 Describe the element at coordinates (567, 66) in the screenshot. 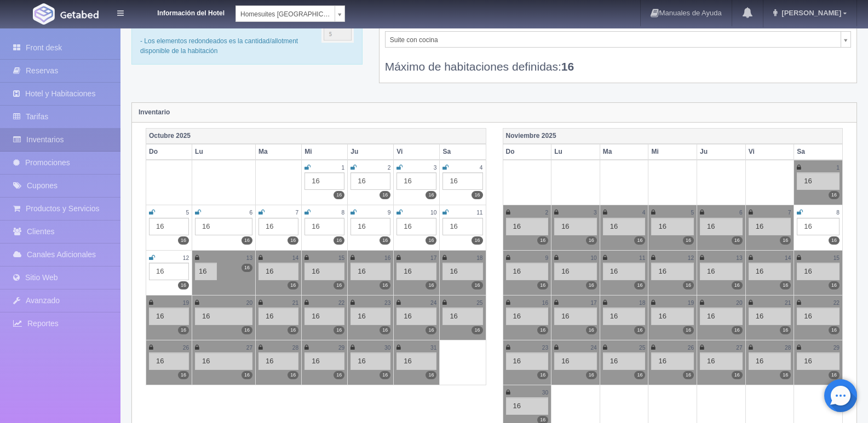

I see `b: 16` at that location.